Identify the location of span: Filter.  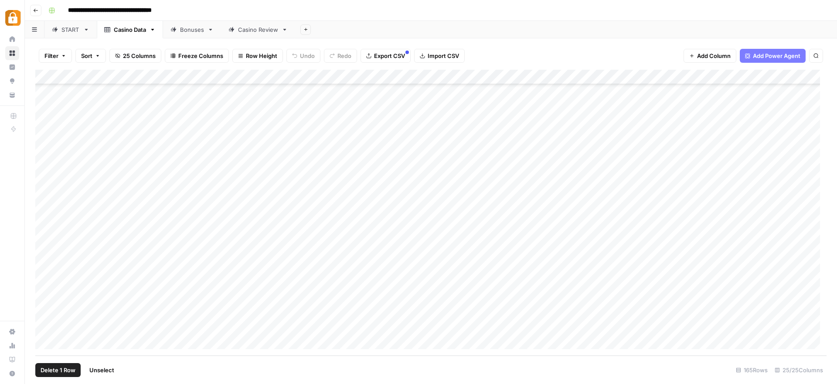
(51, 56).